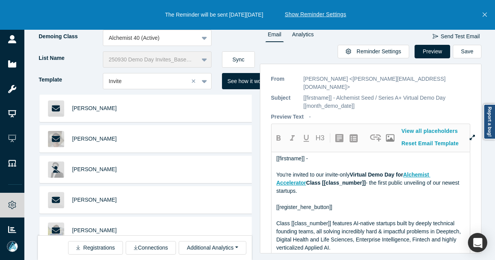  Describe the element at coordinates (490, 122) in the screenshot. I see `a: Report a bug!` at that location.